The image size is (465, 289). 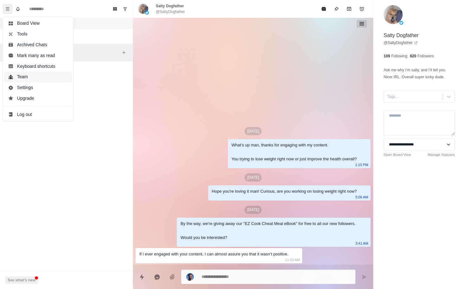 What do you see at coordinates (362, 165) in the screenshot?
I see `p: 1:10 PM` at bounding box center [362, 165].